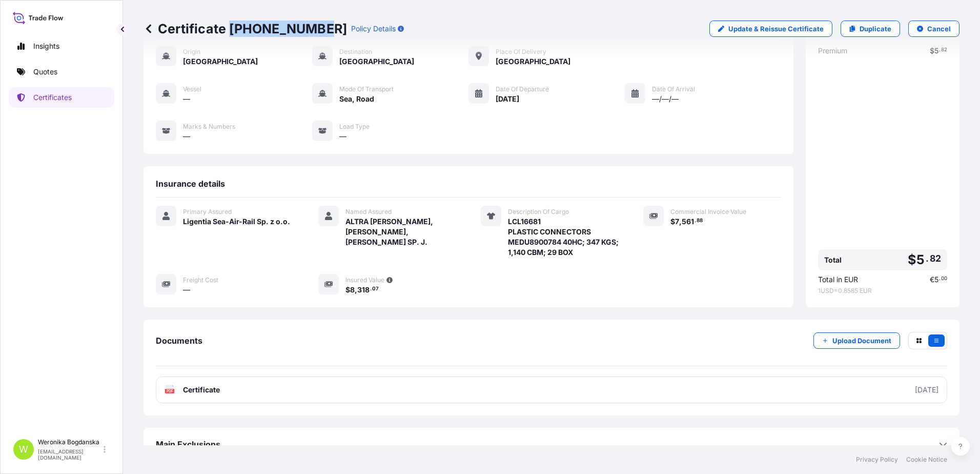 This screenshot has height=474, width=980. What do you see at coordinates (201, 389) in the screenshot?
I see `span: Certificate` at bounding box center [201, 389].